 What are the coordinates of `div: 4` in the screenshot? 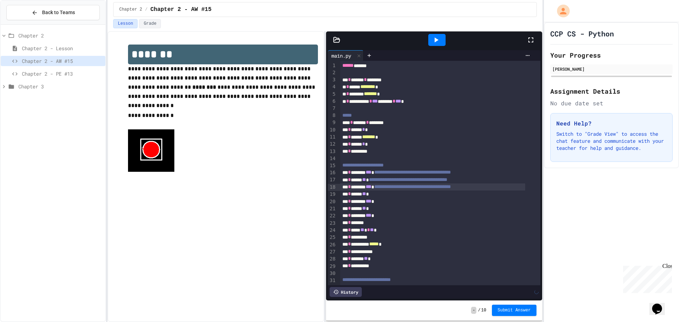 It's located at (332, 87).